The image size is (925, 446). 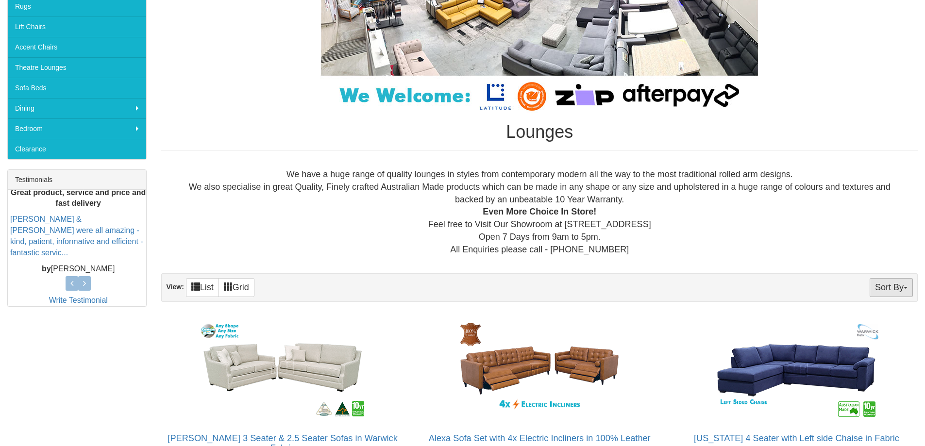 What do you see at coordinates (539, 132) in the screenshot?
I see `h1: Lounges` at bounding box center [539, 132].